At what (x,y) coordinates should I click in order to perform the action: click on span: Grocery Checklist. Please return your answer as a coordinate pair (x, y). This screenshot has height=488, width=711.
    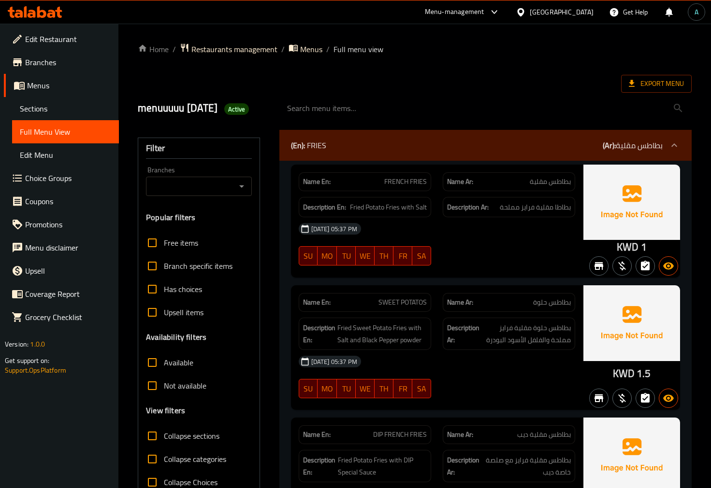
    Looking at the image, I should click on (68, 317).